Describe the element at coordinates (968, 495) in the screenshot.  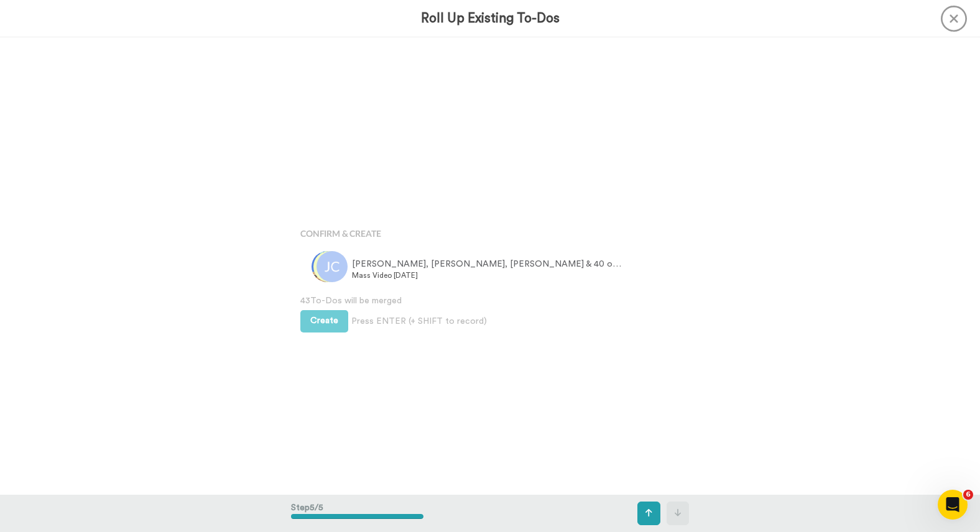
I see `span: 6` at that location.